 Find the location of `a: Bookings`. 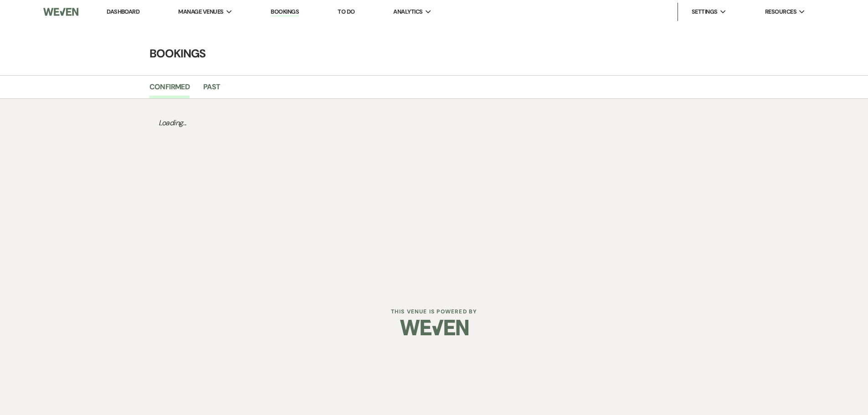

a: Bookings is located at coordinates (285, 12).